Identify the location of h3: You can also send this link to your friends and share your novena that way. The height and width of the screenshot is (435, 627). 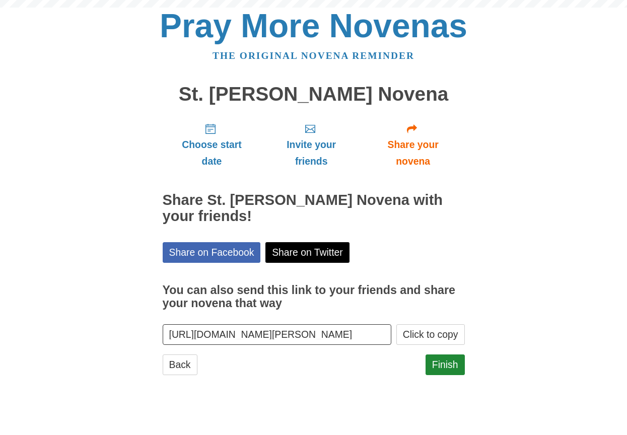
(314, 297).